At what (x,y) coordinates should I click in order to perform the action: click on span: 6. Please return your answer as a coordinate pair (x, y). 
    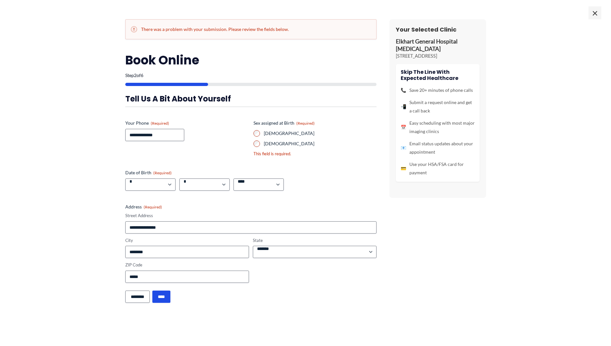
    Looking at the image, I should click on (142, 75).